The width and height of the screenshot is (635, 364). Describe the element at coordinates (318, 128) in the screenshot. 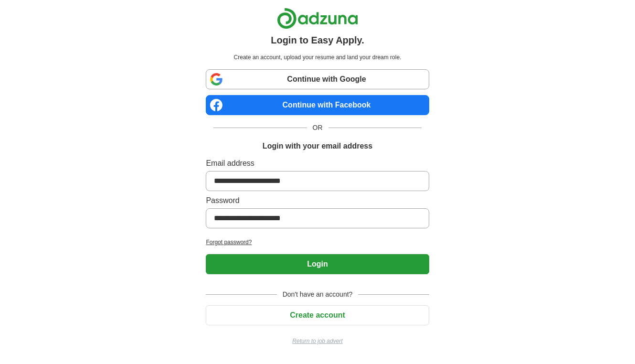

I see `span: OR` at that location.